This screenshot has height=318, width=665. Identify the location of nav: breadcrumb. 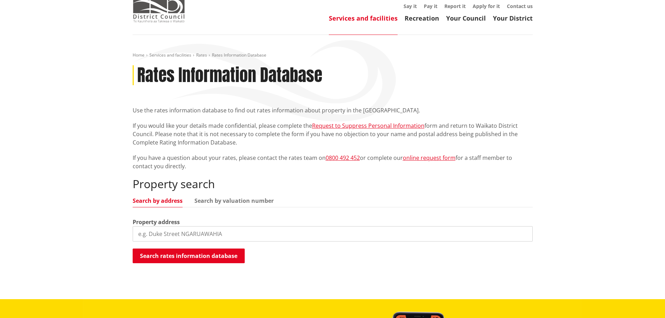
(332, 55).